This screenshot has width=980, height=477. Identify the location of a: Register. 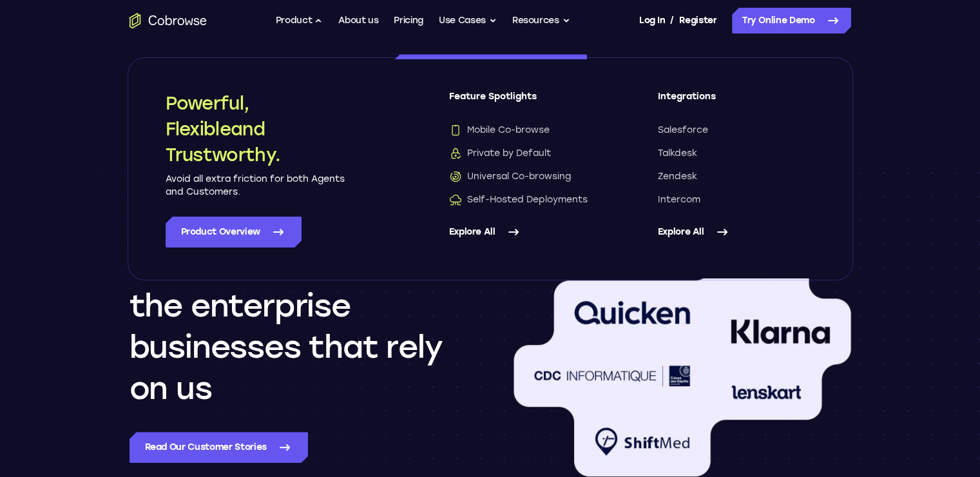
(698, 20).